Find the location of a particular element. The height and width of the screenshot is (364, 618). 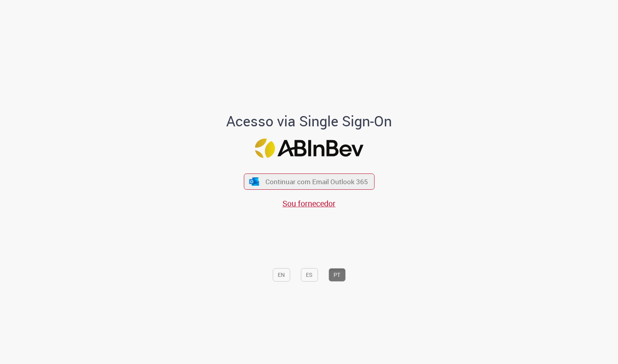

button: ES is located at coordinates (309, 275).